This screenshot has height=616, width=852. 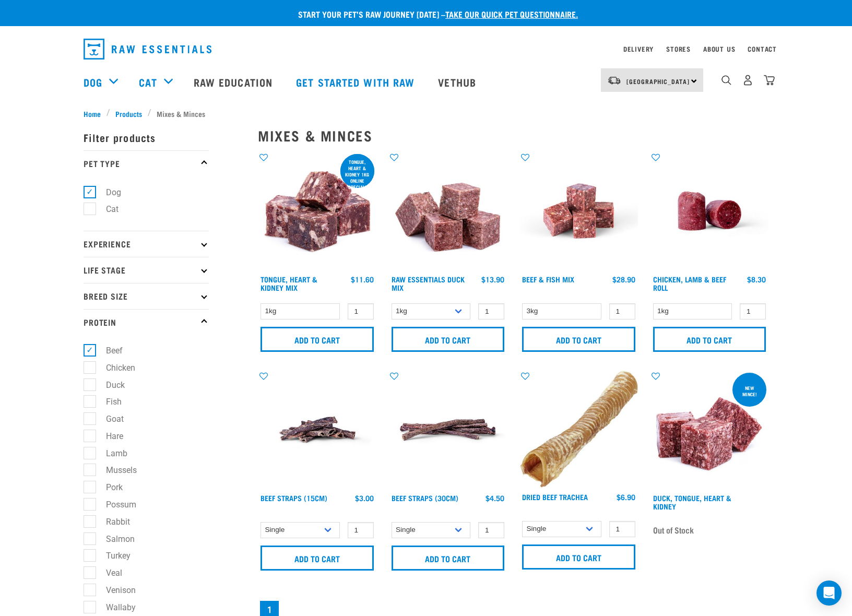 I want to click on span: Out of Stock, so click(x=673, y=530).